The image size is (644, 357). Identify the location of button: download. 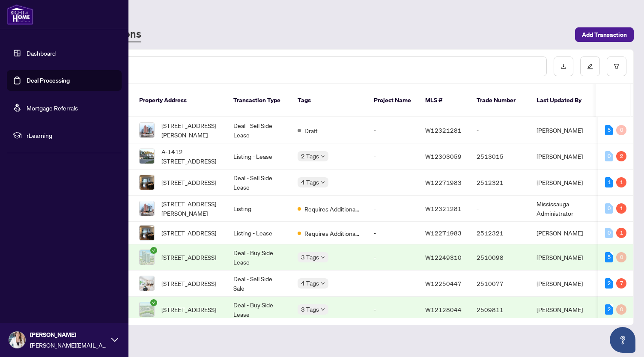
(563, 66).